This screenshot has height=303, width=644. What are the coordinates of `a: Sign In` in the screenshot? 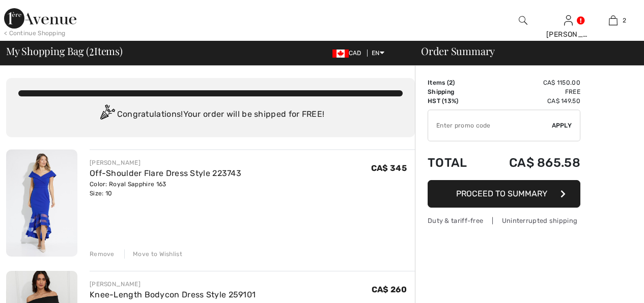 It's located at (568, 20).